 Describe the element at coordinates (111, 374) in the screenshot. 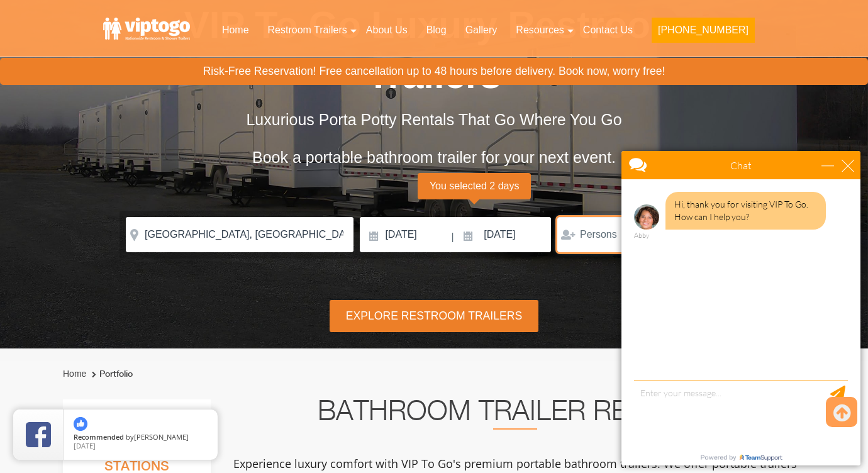

I see `li: Portfolio` at that location.